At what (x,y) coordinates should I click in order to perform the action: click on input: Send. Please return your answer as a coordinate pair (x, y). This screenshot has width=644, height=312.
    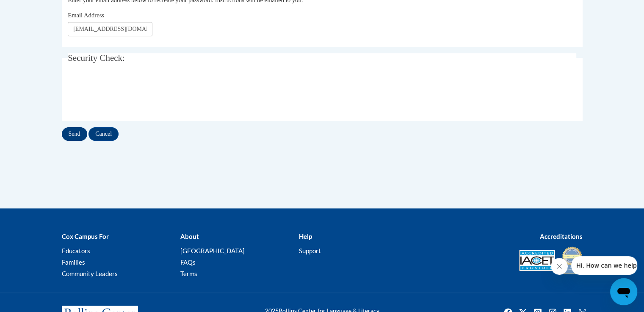
    Looking at the image, I should click on (74, 134).